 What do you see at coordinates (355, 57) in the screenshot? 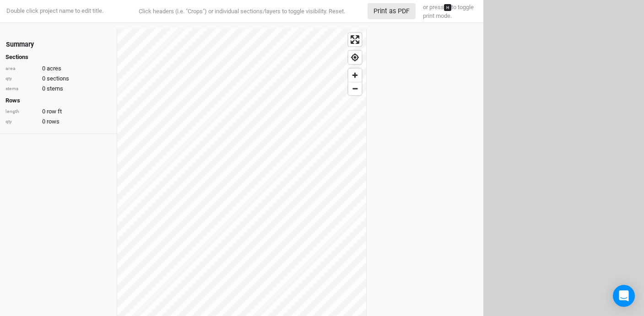
I see `button: Find my location` at bounding box center [355, 57].